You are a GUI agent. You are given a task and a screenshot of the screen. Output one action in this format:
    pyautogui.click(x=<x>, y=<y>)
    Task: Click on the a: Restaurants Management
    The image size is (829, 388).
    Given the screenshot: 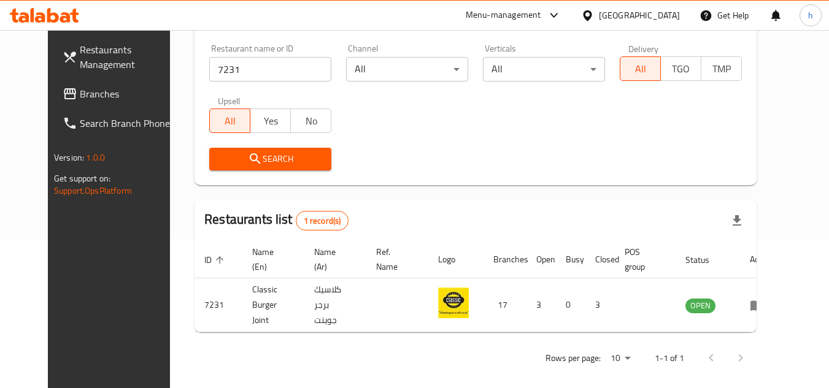 What is the action you would take?
    pyautogui.click(x=120, y=57)
    